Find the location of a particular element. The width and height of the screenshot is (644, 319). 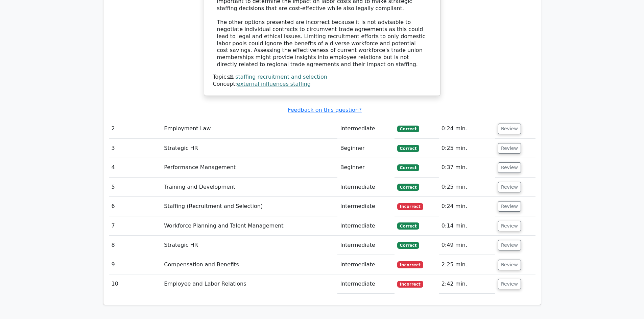

td: Workforce Planning and Talent Management is located at coordinates (249, 226).